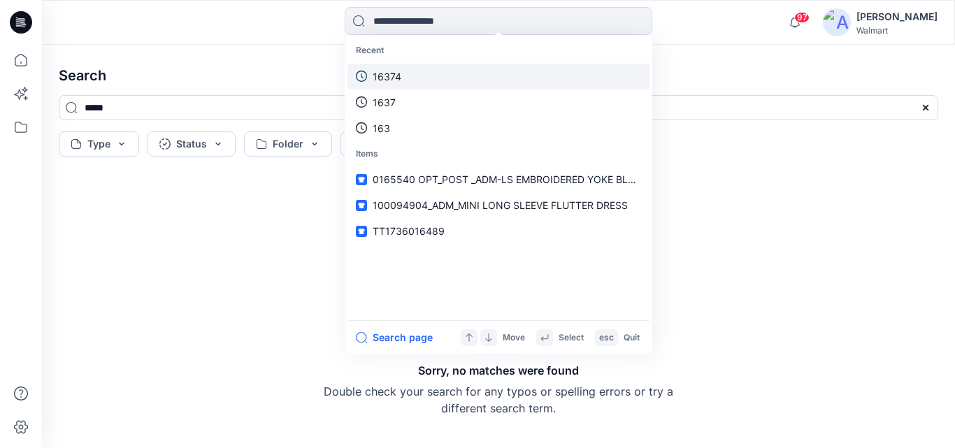 The image size is (955, 448). Describe the element at coordinates (288, 144) in the screenshot. I see `button: Folder` at that location.